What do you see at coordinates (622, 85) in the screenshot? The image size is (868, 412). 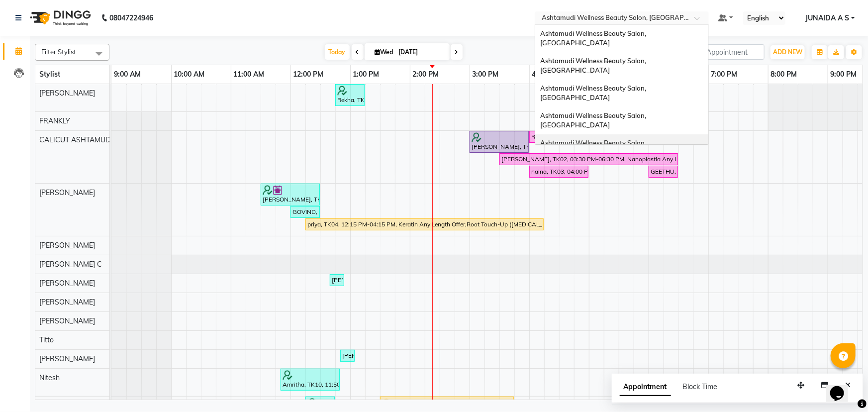 I see `ng-dropdown-panel: Options list` at bounding box center [622, 85].